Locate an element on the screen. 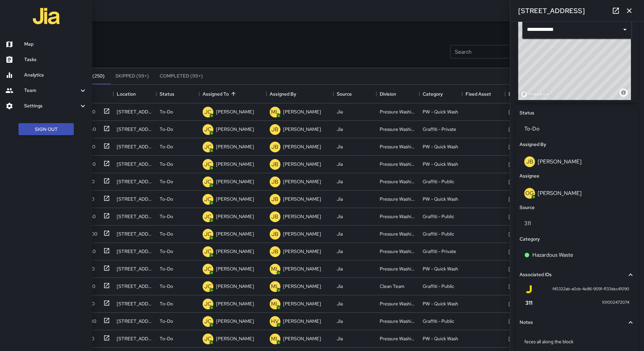 This screenshot has width=644, height=351. h6: Settings is located at coordinates (51, 106).